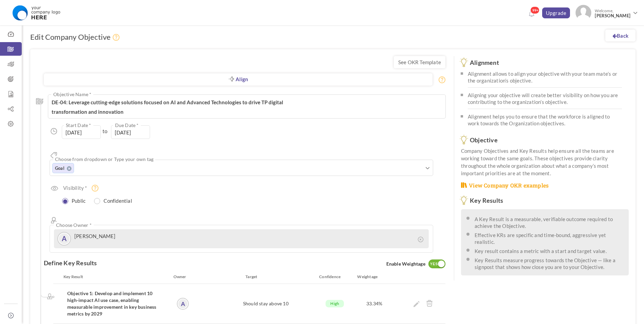 This screenshot has height=324, width=644. I want to click on h1: Edit Company Objective, so click(76, 38).